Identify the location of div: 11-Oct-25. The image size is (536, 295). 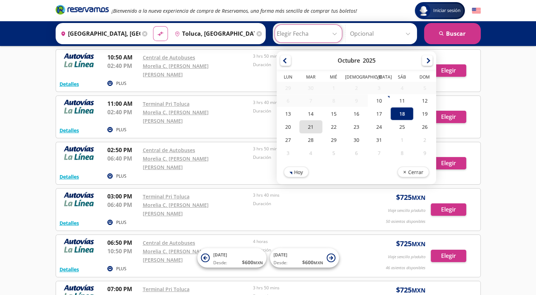
(402, 101).